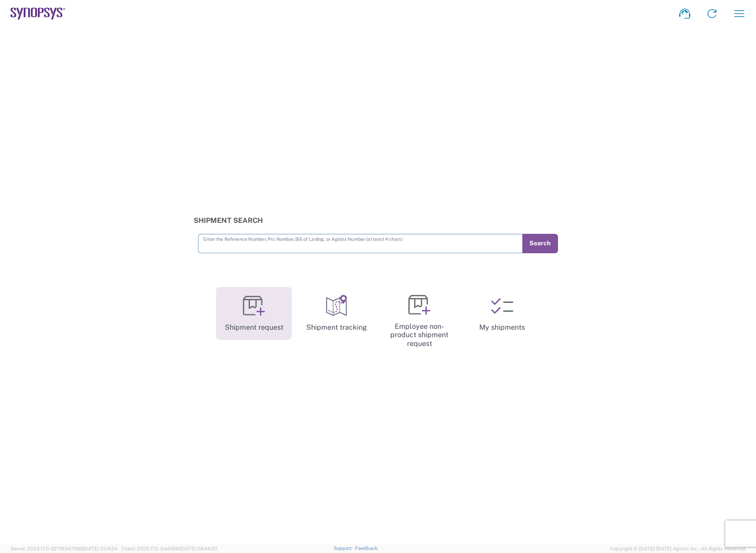  What do you see at coordinates (345, 548) in the screenshot?
I see `a: Support` at bounding box center [345, 548].